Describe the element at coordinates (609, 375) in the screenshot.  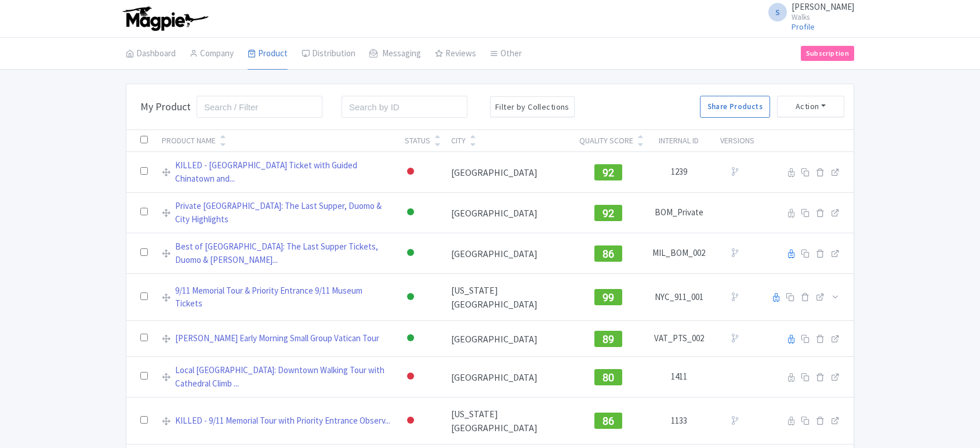
I see `a: 80` at that location.